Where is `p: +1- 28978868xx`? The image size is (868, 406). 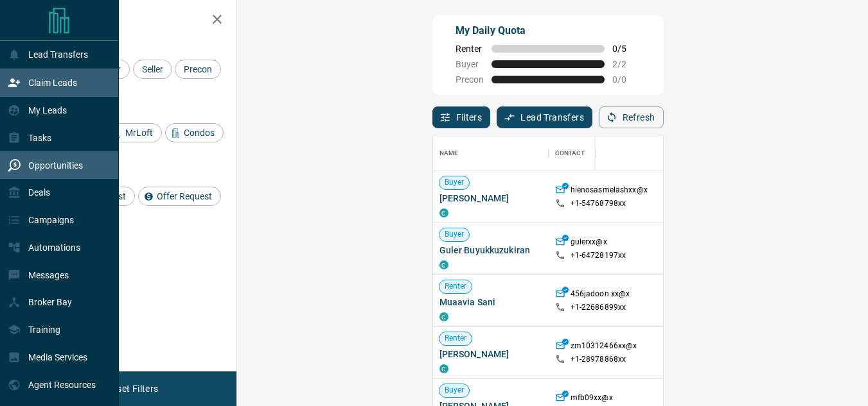
p: +1- 28978868xx is located at coordinates (598, 359).